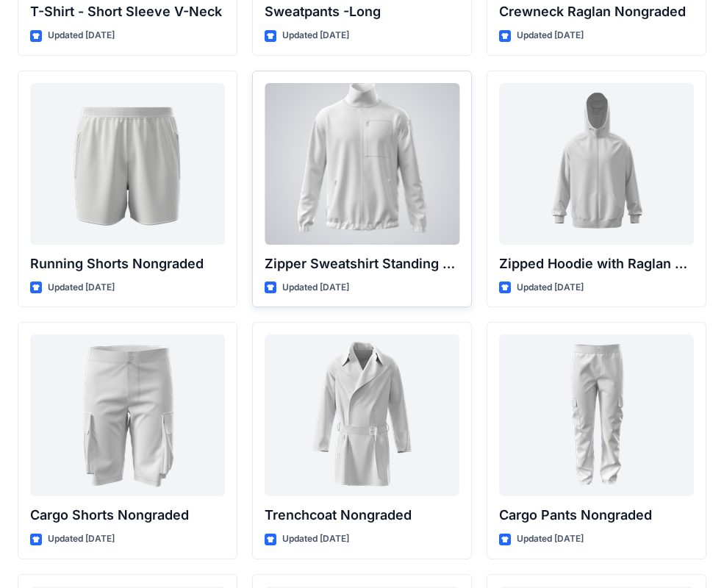 Image resolution: width=724 pixels, height=588 pixels. Describe the element at coordinates (596, 516) in the screenshot. I see `p: Cargo Pants Nongraded` at that location.